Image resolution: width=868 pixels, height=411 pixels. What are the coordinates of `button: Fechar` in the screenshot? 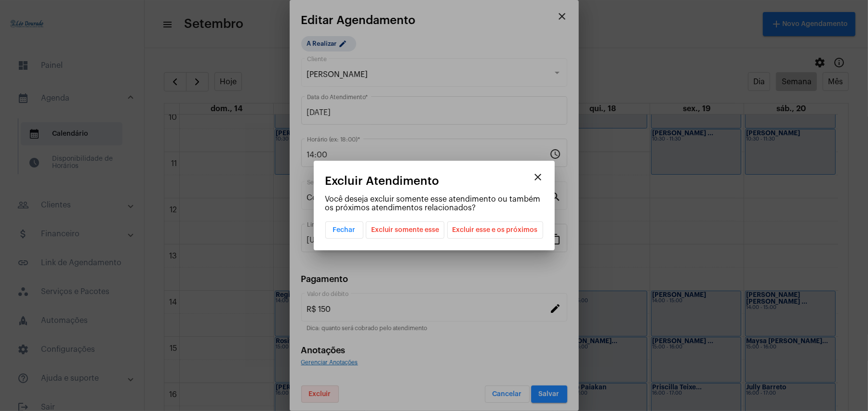 It's located at (344, 230).